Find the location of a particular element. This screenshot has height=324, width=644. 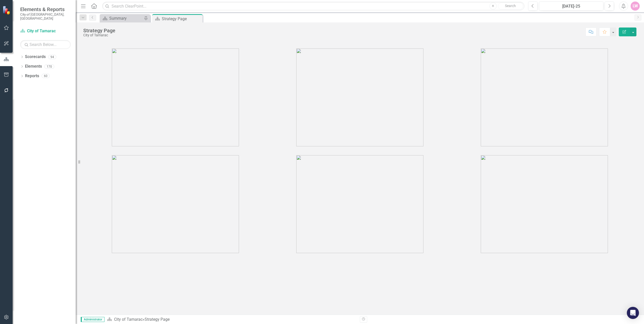

div: City of Tamarac is located at coordinates (99, 35).